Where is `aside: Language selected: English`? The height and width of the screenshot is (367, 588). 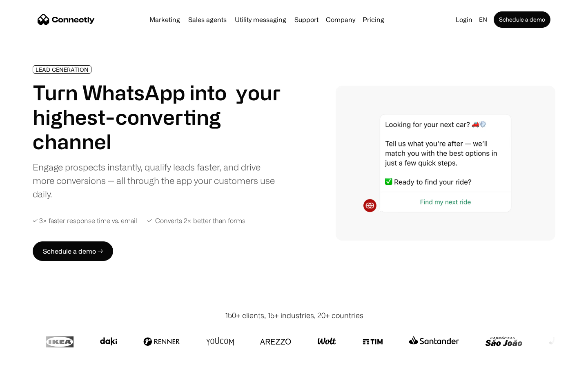 aside: Language selected: English is located at coordinates (29, 358).